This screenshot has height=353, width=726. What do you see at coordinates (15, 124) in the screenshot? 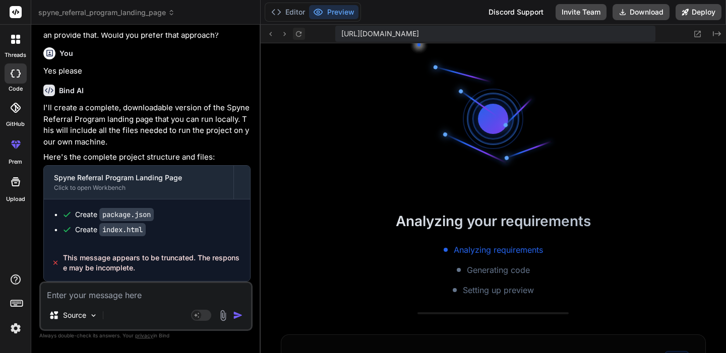
I see `label: GitHub` at bounding box center [15, 124].